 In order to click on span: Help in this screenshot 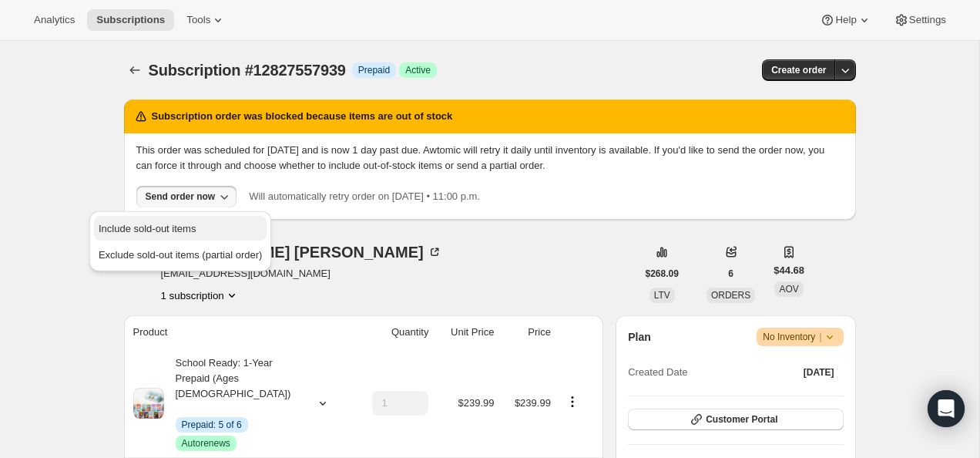, I will do `click(845, 20)`.